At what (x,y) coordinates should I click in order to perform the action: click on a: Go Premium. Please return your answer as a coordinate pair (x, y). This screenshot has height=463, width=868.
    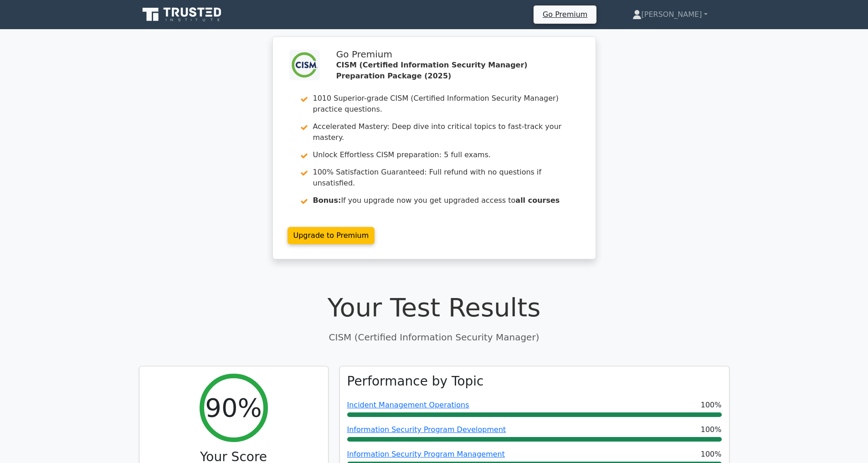
    Looking at the image, I should click on (565, 14).